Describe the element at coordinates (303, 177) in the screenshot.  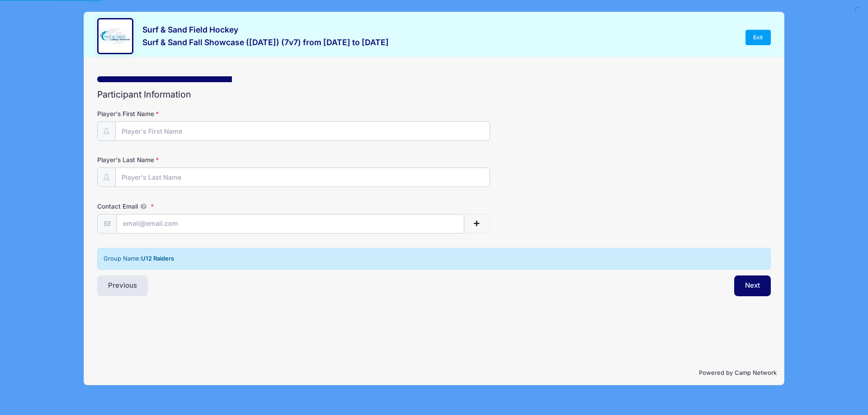
I see `input: Player's Last Name` at that location.